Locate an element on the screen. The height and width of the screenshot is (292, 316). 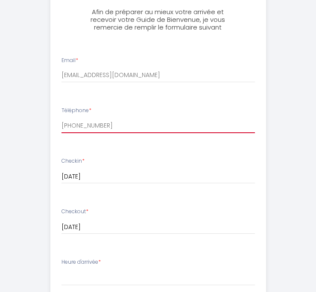
h3: Afin de préparer au mieux votre arrivée et recevoir votre Guide de Bienvenue, je vous remercie de... is located at coordinates (158, 20).